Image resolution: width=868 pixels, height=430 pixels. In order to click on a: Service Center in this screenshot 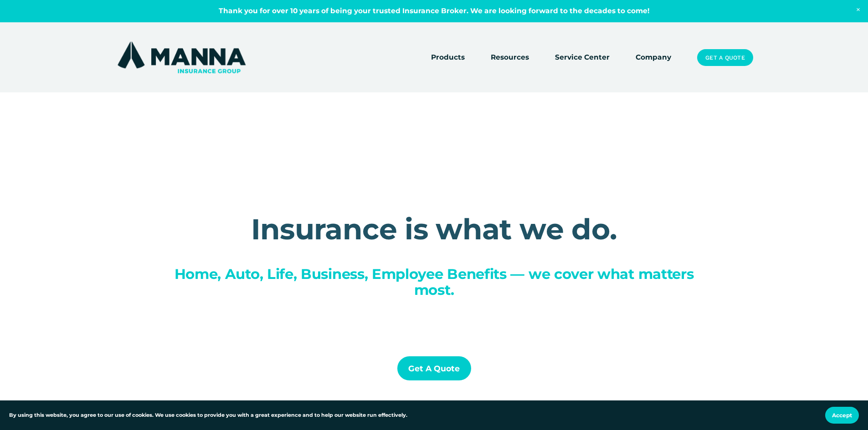, I will do `click(582, 58)`.